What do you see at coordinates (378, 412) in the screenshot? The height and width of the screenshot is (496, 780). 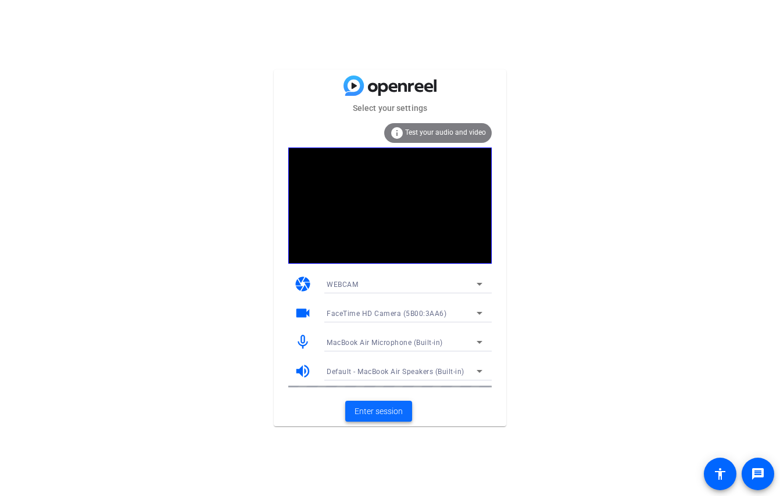 I see `button: Enter session` at bounding box center [378, 412].